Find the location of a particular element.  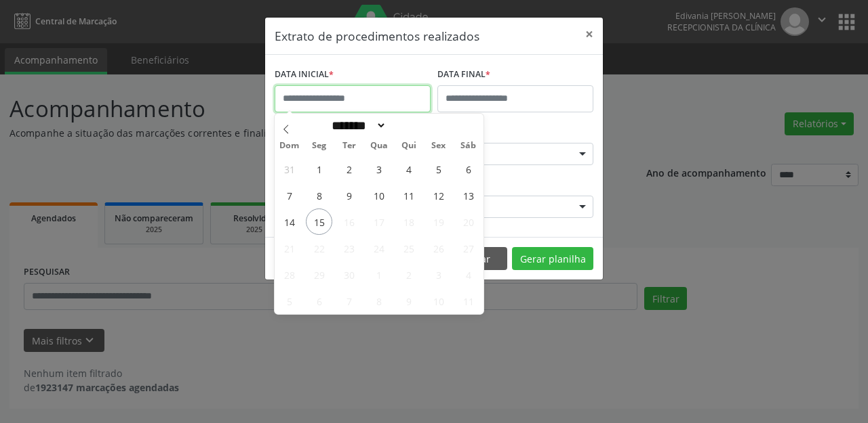

span: Setembro 28, 2025 is located at coordinates (289, 274).